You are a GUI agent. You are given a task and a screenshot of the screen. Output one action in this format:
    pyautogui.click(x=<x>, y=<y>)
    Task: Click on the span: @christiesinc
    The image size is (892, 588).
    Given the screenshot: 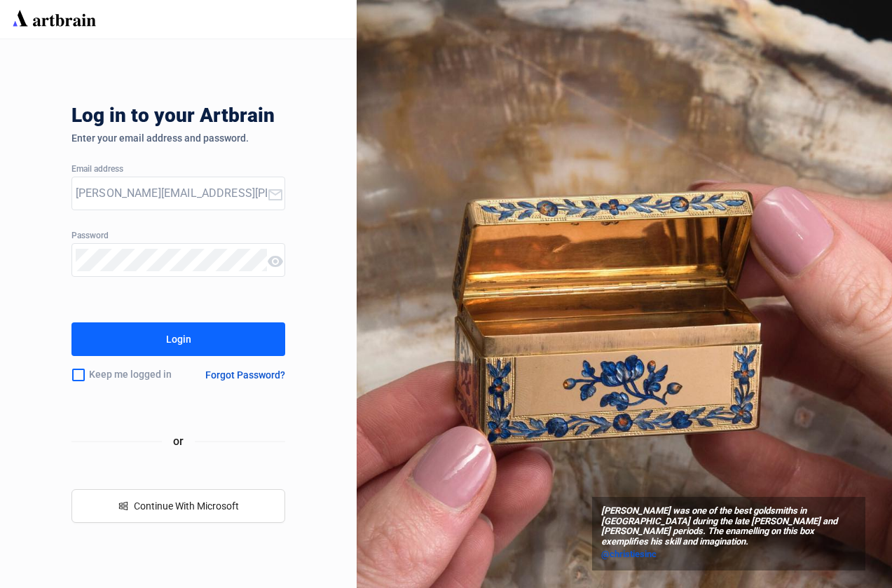 What is the action you would take?
    pyautogui.click(x=629, y=553)
    